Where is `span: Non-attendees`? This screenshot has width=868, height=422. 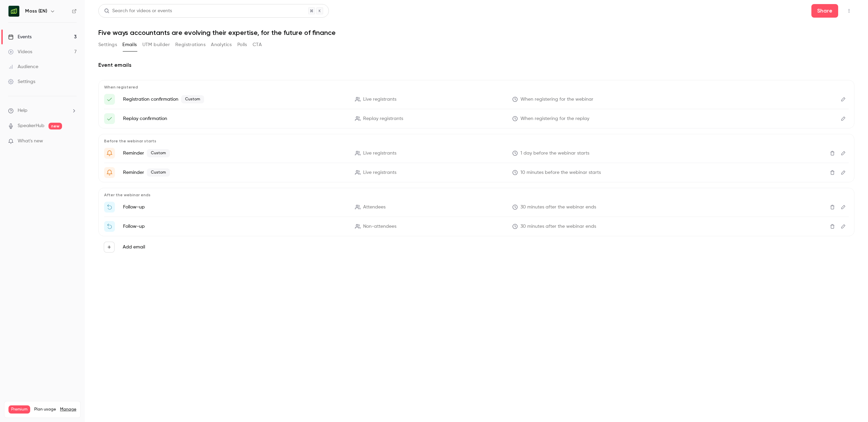 span: Non-attendees is located at coordinates (380, 227).